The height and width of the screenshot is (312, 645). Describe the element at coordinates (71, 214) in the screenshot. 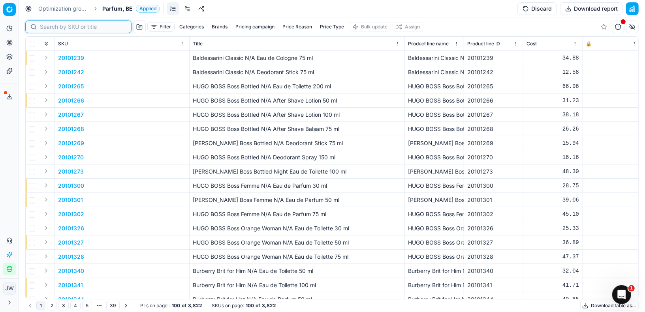

I see `p: 20101302` at that location.